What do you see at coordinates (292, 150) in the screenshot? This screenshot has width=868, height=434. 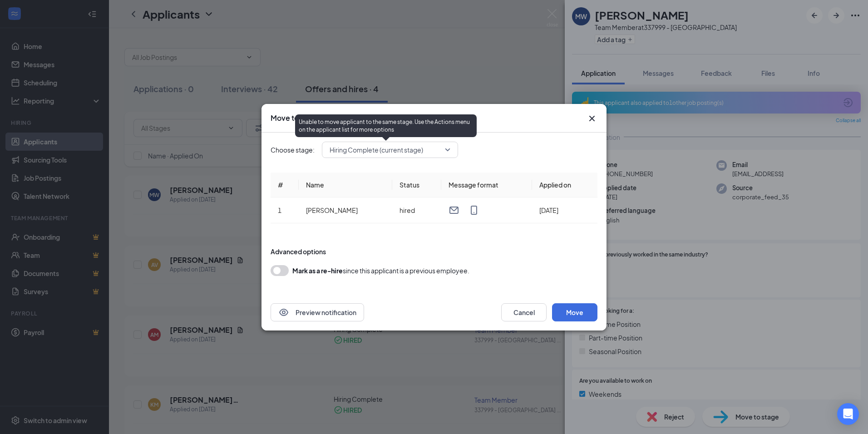 I see `span: Choose stage:` at bounding box center [292, 150].